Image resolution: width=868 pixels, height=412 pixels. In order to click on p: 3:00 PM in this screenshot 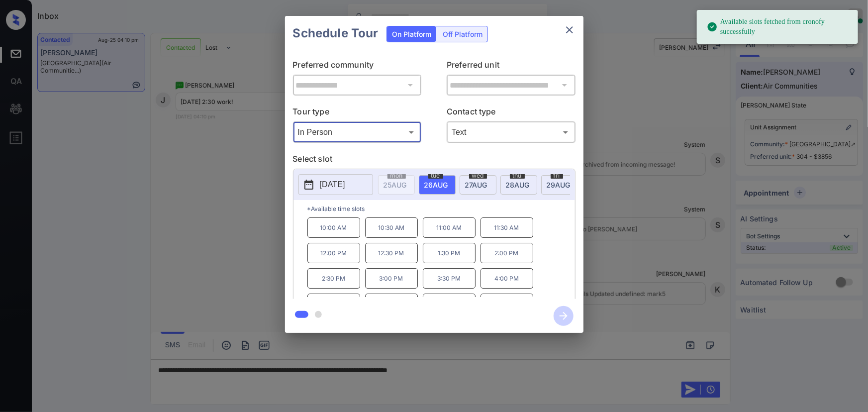, I will do `click(392, 278)`.